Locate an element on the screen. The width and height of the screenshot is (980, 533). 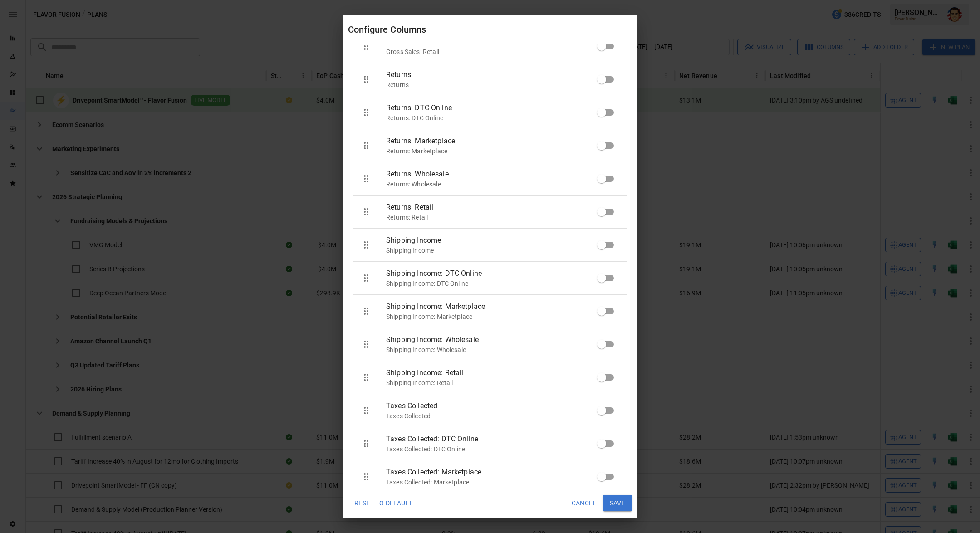
p: Returns: Retail is located at coordinates (496, 217).